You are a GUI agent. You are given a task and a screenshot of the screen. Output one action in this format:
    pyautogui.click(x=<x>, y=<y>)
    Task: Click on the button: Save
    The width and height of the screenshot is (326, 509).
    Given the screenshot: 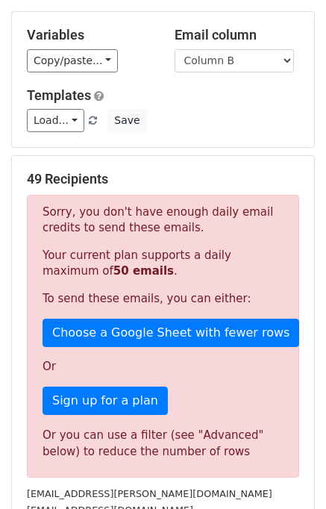 What is the action you would take?
    pyautogui.click(x=127, y=120)
    